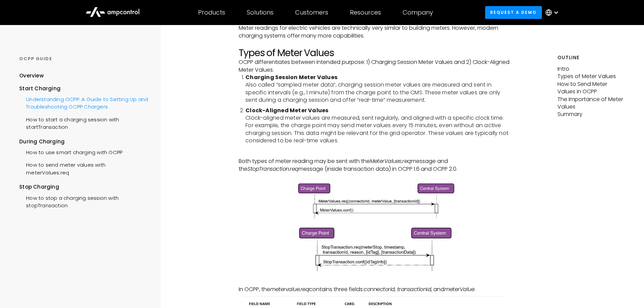  Describe the element at coordinates (83, 102) in the screenshot. I see `a: Understanding OCPP: A Guide to Setting Up and Troubleshooting OCPP Chargers` at that location.